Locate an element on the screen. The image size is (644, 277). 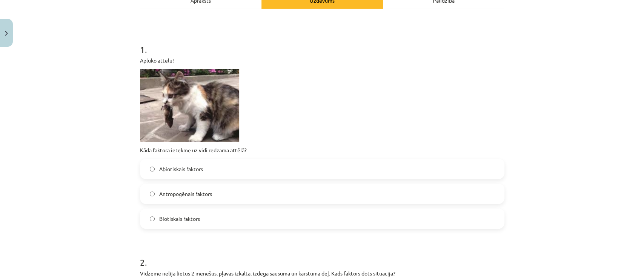
h1: 1 . is located at coordinates (322, 43).